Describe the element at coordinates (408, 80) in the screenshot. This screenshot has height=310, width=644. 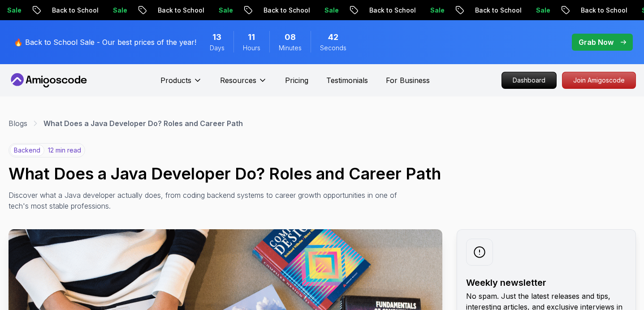
I see `a: For Business` at that location.